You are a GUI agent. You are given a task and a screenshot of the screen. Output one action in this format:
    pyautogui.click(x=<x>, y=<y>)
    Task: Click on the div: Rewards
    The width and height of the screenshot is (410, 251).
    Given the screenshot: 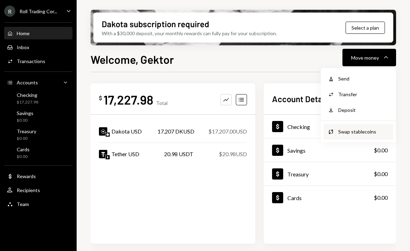 What is the action you would take?
    pyautogui.click(x=26, y=176)
    